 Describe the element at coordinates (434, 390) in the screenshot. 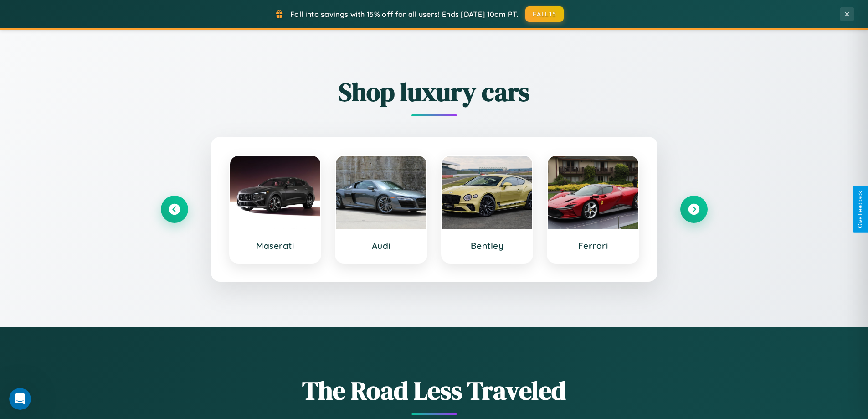

I see `h1: The Road Less Traveled` at that location.